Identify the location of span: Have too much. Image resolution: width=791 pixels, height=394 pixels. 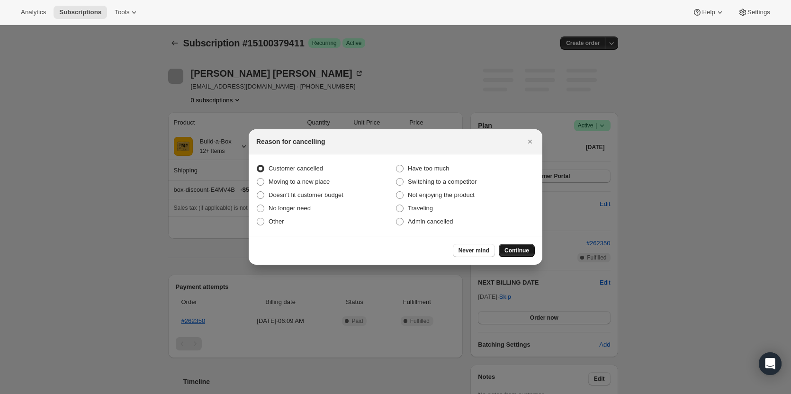
(428, 168).